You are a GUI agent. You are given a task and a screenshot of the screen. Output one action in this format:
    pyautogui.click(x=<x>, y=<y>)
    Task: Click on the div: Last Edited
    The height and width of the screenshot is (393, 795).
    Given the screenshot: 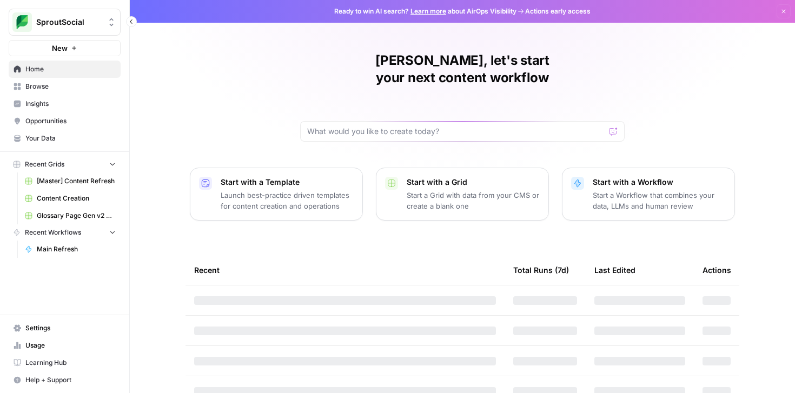 What is the action you would take?
    pyautogui.click(x=615, y=270)
    